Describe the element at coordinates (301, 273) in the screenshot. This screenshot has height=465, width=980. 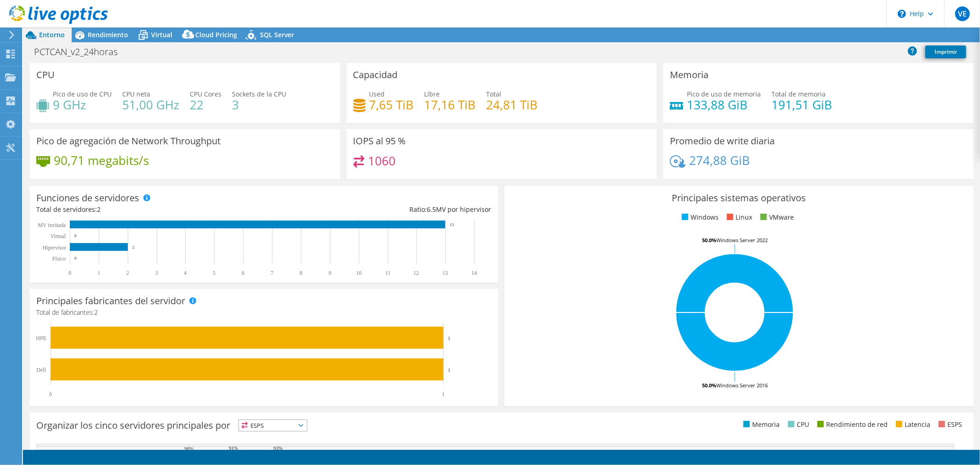
I see `text: 8` at that location.